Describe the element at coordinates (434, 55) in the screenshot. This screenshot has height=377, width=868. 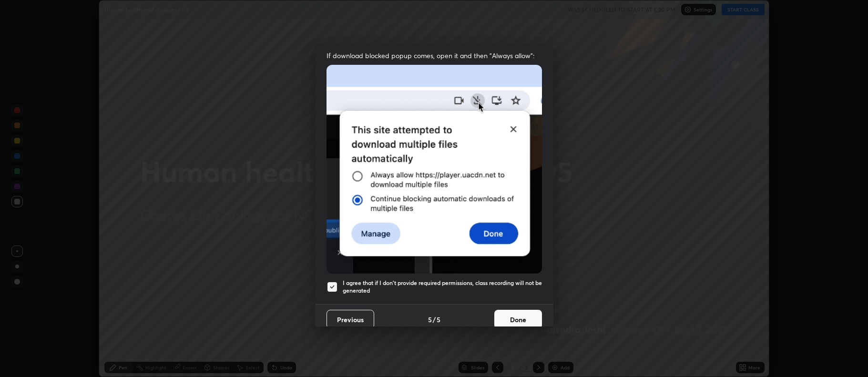
I see `span: If download blocked popup comes, open it and then "Always allow":` at that location.